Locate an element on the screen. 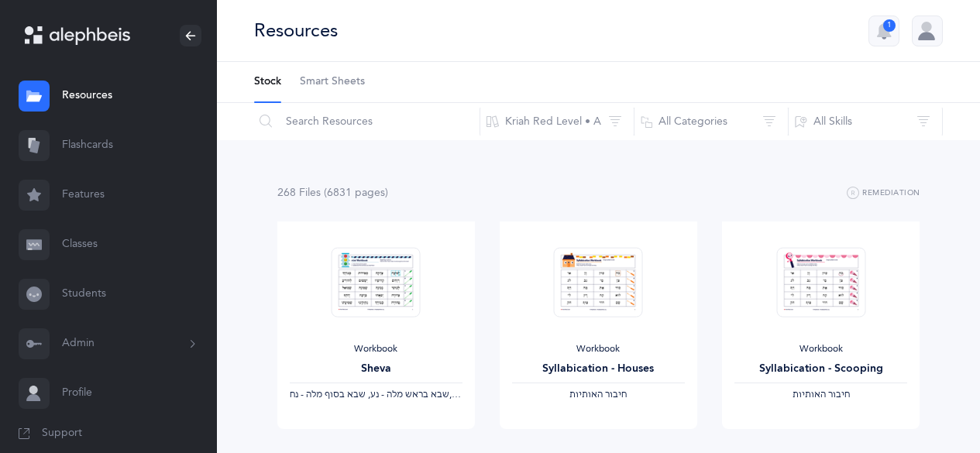  button: 1 is located at coordinates (883, 31).